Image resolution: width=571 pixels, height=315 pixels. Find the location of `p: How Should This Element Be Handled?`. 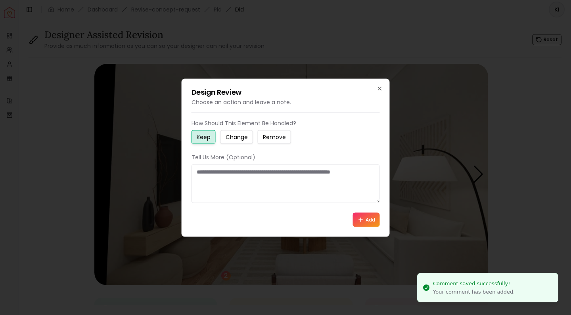

p: How Should This Element Be Handled? is located at coordinates (286, 123).